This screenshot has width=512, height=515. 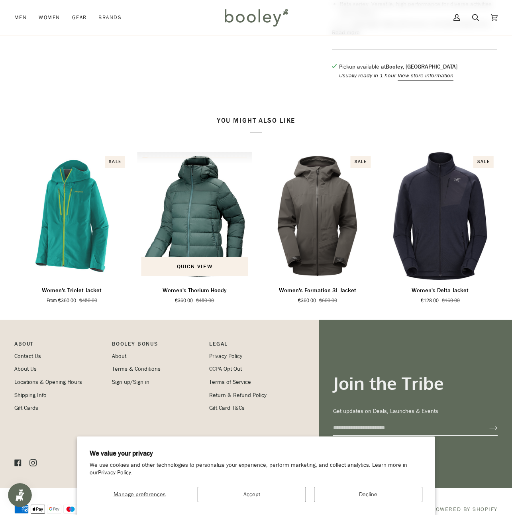 What do you see at coordinates (405, 427) in the screenshot?
I see `input: your-email@example.com` at bounding box center [405, 427].